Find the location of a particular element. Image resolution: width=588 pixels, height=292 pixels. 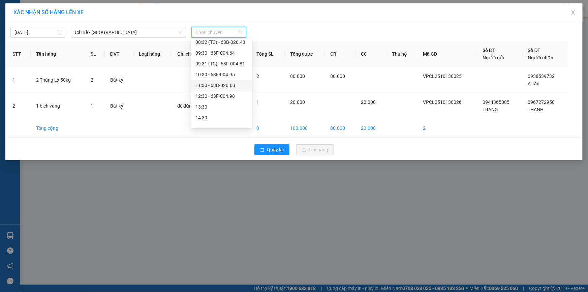

button: uploadLên hàng is located at coordinates (315, 150).